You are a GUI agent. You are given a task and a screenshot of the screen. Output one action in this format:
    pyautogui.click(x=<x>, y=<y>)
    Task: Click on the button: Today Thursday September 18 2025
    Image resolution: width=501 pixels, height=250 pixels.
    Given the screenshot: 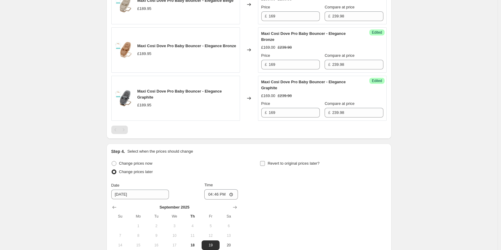 What is the action you would take?
    pyautogui.click(x=193, y=245)
    